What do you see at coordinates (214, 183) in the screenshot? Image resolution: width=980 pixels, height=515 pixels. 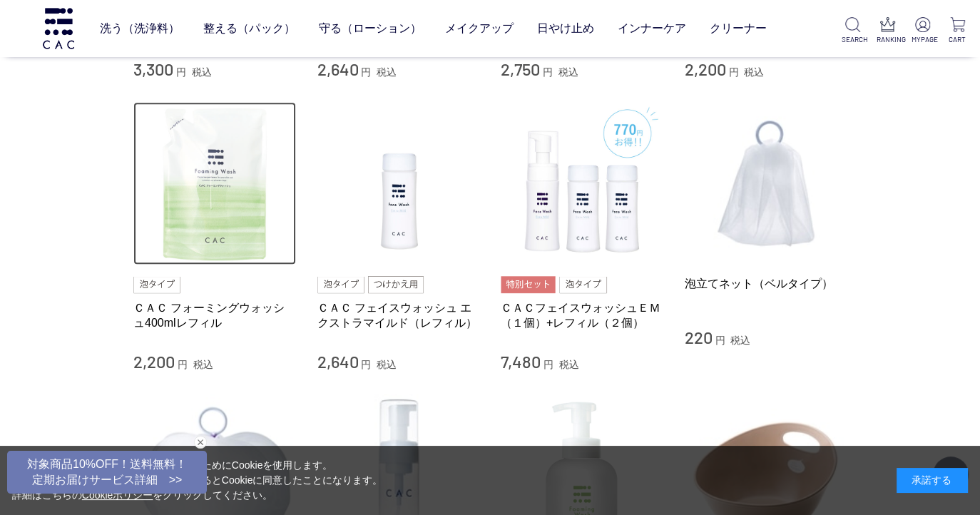 I see `img: ＣＡＣ フォーミングウォッシュ400mlレフィル` at bounding box center [214, 183].